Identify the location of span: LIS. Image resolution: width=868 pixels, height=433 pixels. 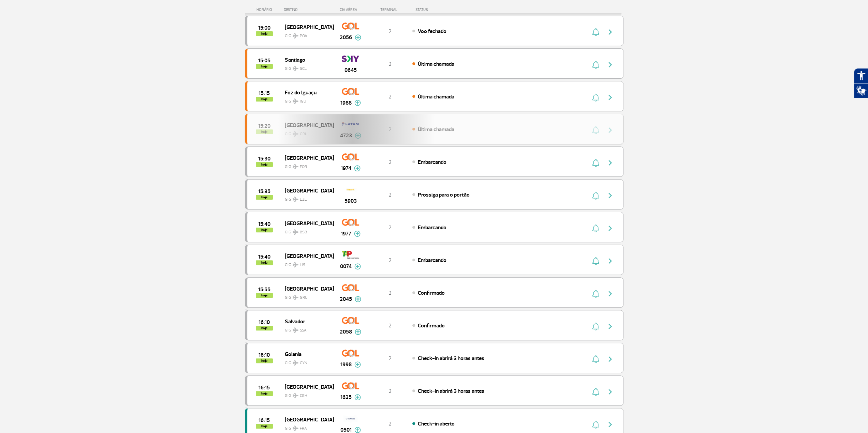
(302, 265).